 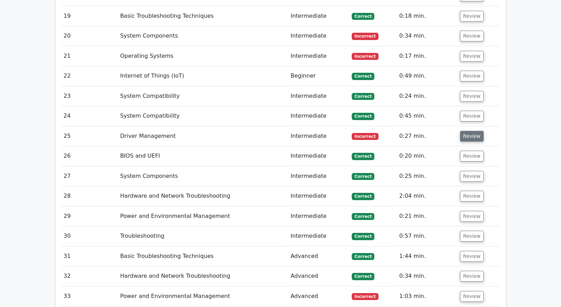 What do you see at coordinates (89, 296) in the screenshot?
I see `td: 33` at bounding box center [89, 296].